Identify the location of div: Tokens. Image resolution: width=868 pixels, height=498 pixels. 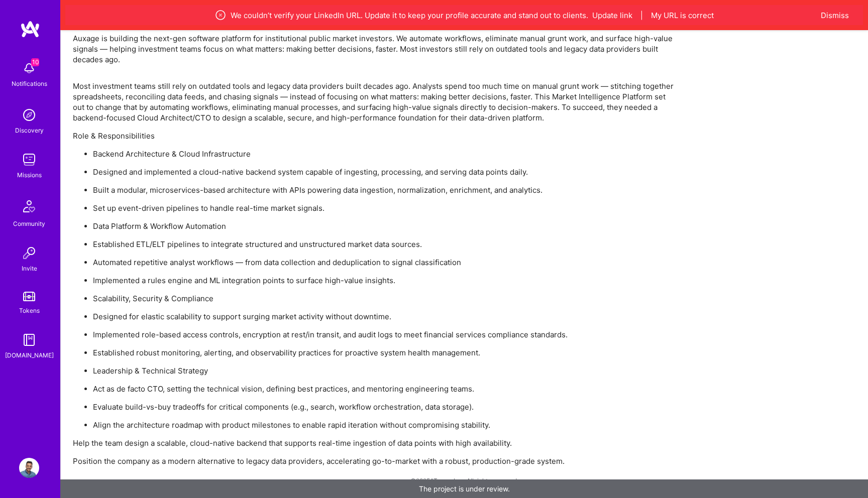
(29, 310).